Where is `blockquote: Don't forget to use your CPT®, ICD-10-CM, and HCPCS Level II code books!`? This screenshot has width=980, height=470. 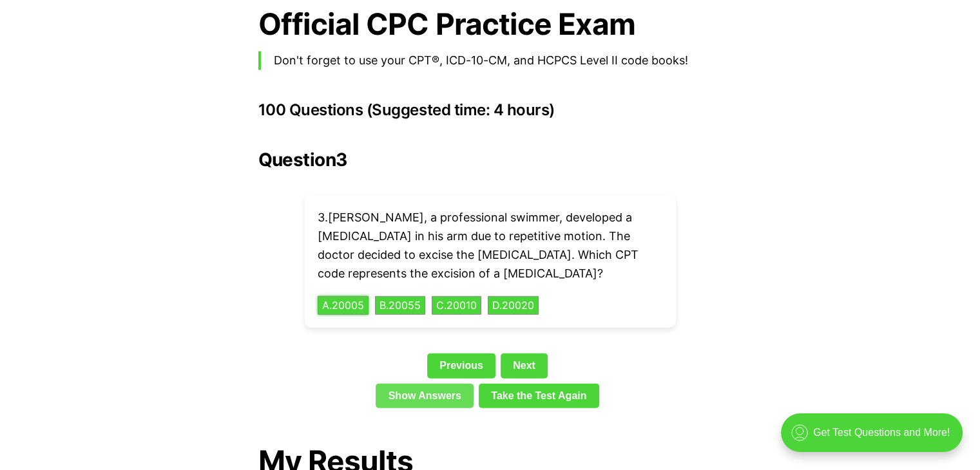 blockquote: Don't forget to use your CPT®, ICD-10-CM, and HCPCS Level II code books! is located at coordinates (490, 61).